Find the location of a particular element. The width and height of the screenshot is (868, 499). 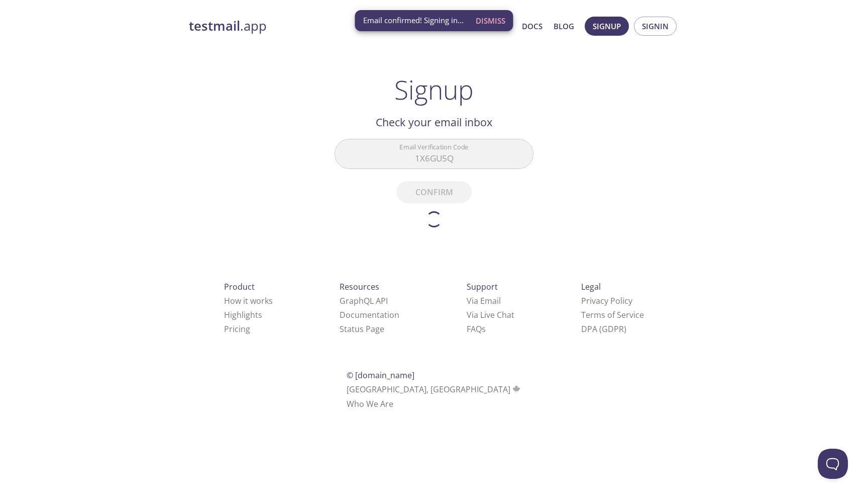

a: Highlights is located at coordinates (244, 314).